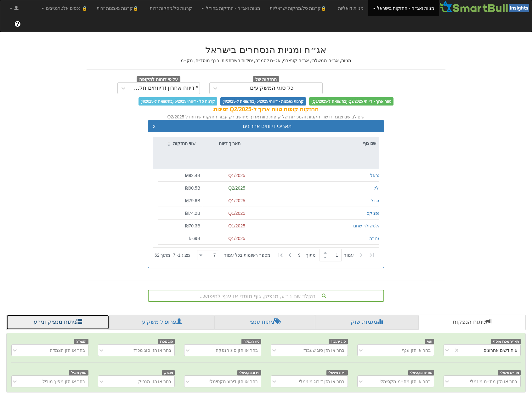 This screenshot has height=400, width=532. Describe the element at coordinates (311, 143) in the screenshot. I see `div: שם גוף` at that location.